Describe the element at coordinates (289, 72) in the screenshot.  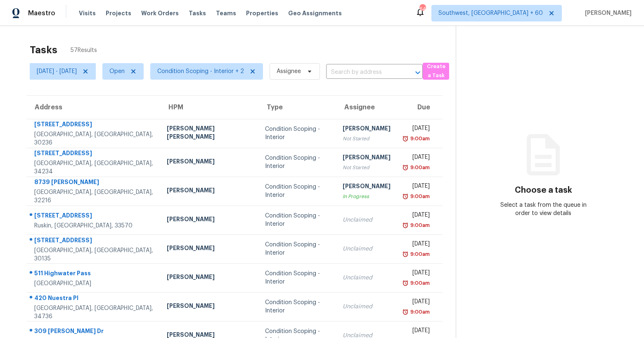
I see `span: Assignee` at that location.